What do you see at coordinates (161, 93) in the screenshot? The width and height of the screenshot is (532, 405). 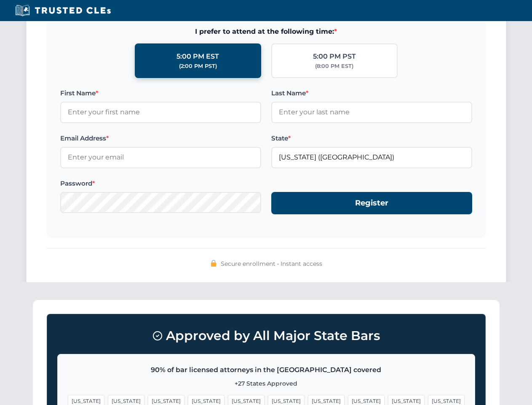 I see `label: First Name` at bounding box center [161, 93].